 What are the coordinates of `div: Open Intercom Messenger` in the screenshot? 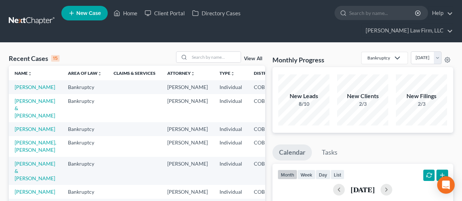 It's located at (446, 185).